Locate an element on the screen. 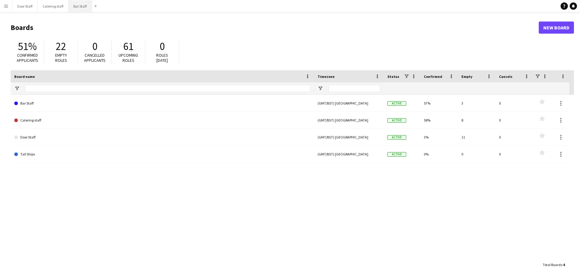  span: Empty roles is located at coordinates (61, 58).